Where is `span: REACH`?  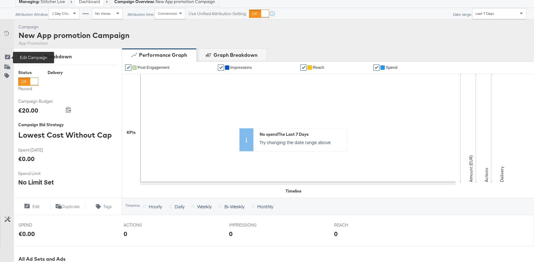
span: REACH is located at coordinates (357, 225).